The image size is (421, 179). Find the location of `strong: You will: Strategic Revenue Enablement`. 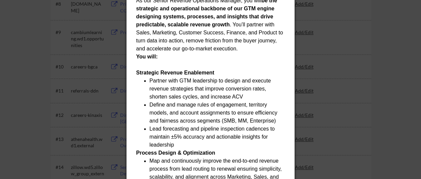

strong: You will: Strategic Revenue Enablement is located at coordinates (175, 64).